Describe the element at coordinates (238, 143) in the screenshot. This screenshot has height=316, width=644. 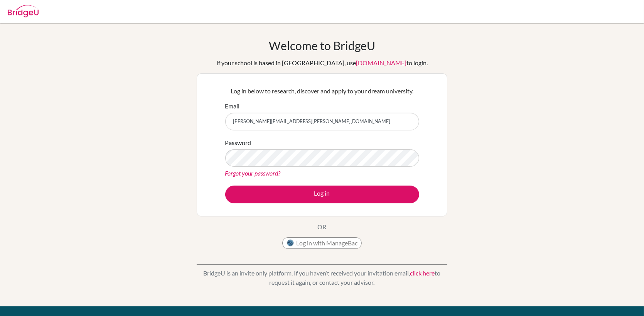
I see `label: Password` at that location.